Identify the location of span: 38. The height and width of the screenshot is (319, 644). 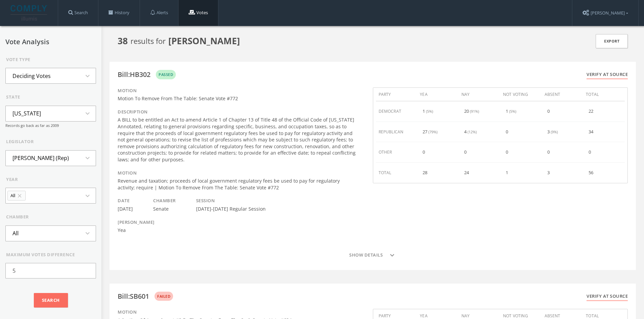
(124, 41).